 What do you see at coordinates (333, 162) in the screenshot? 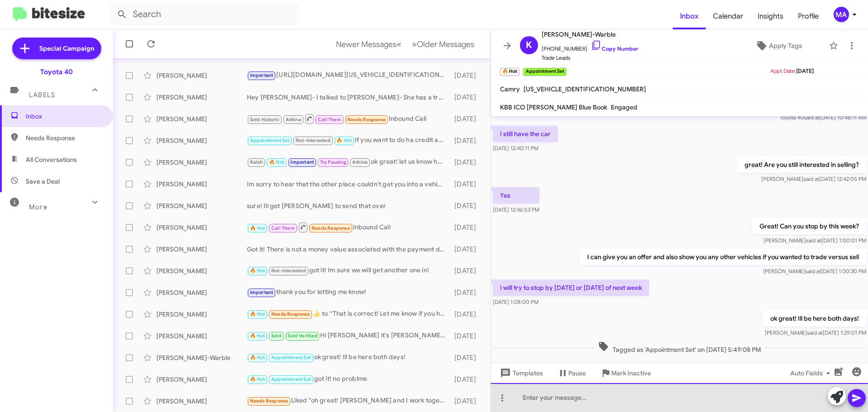
I see `span: Try Pausing` at bounding box center [333, 162].